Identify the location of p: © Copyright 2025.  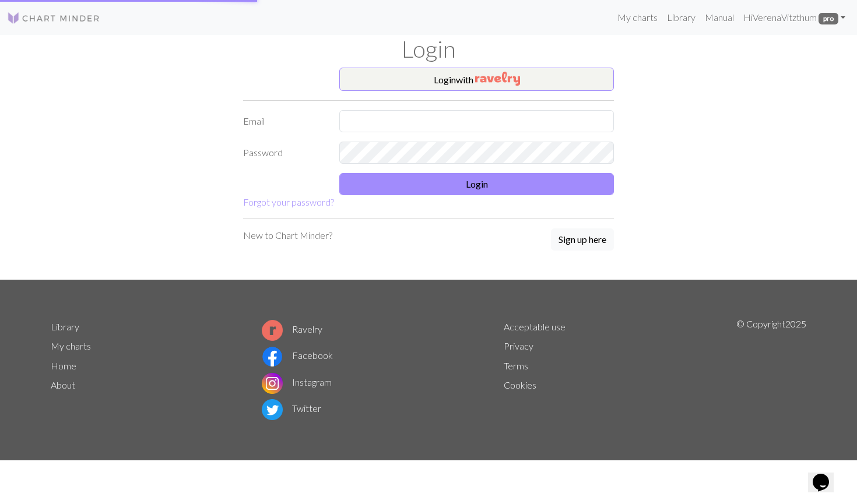
(771, 370).